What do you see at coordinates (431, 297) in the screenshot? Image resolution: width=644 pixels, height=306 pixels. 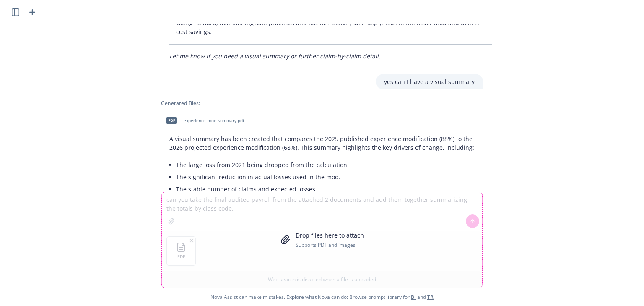 I see `a: TR` at bounding box center [431, 297].